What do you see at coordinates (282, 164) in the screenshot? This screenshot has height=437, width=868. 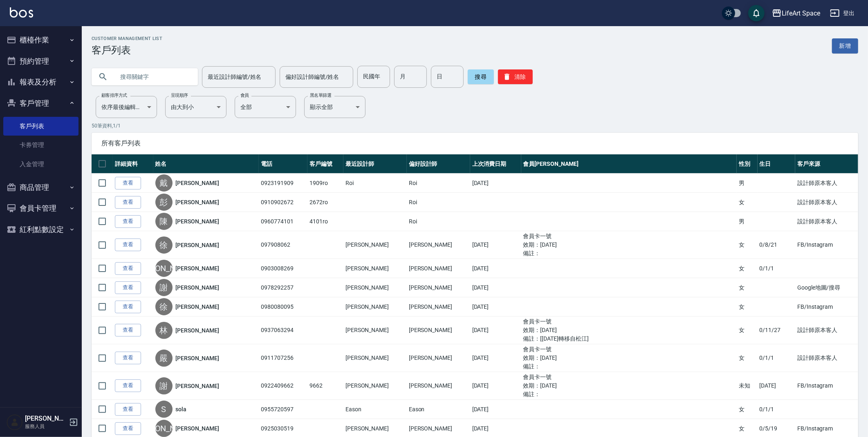 I see `th: 電話` at bounding box center [282, 164].